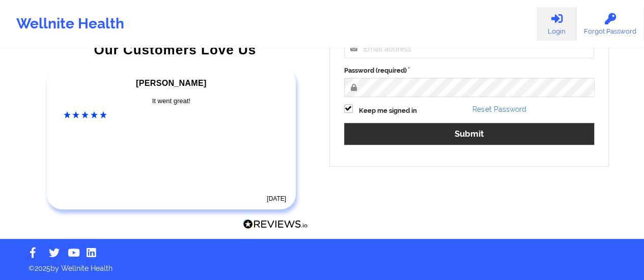 This screenshot has width=644, height=280. Describe the element at coordinates (388, 111) in the screenshot. I see `label: Keep me signed in` at that location.